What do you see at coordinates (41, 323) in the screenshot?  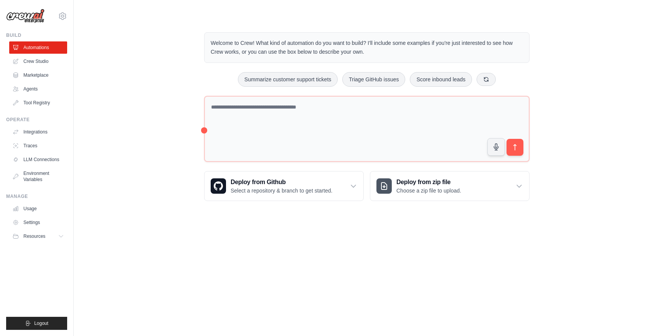 I see `span: Logout` at bounding box center [41, 323].